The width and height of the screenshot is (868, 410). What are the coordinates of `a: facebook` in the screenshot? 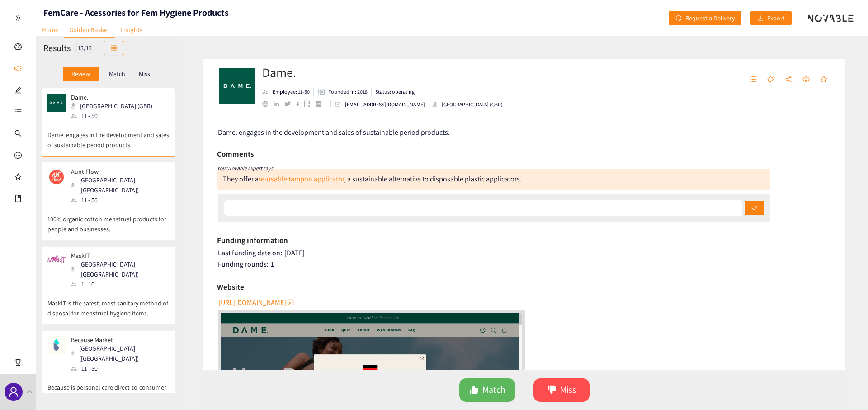 It's located at (300, 103).